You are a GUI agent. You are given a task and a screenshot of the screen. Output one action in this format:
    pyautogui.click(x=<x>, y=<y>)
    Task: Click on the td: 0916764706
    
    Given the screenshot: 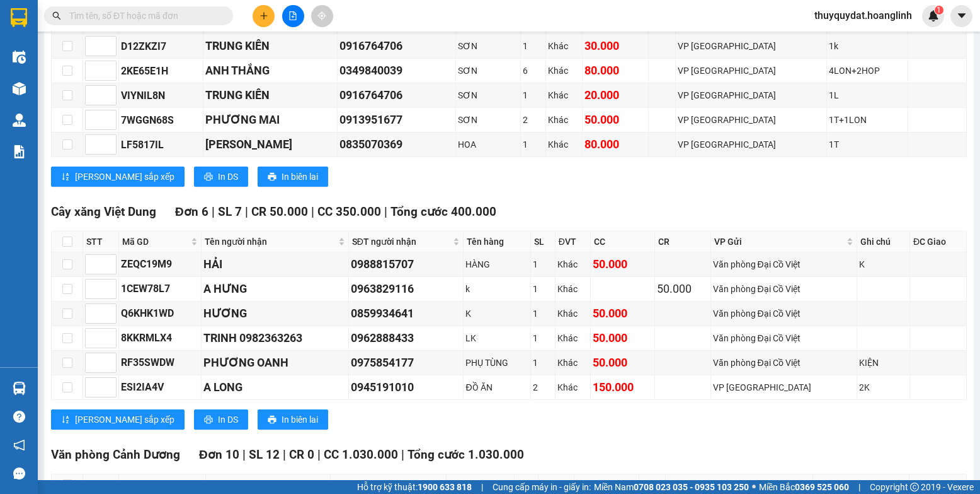 What is the action you would take?
    pyautogui.click(x=397, y=95)
    